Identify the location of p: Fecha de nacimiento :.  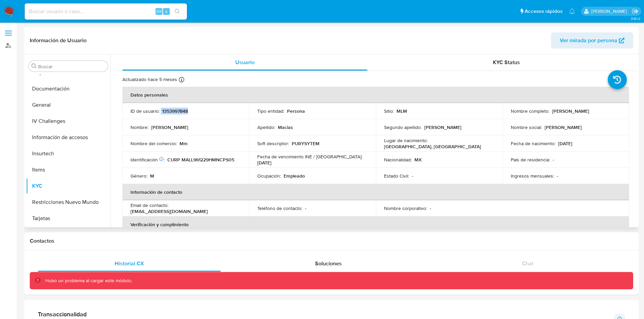
(533, 143).